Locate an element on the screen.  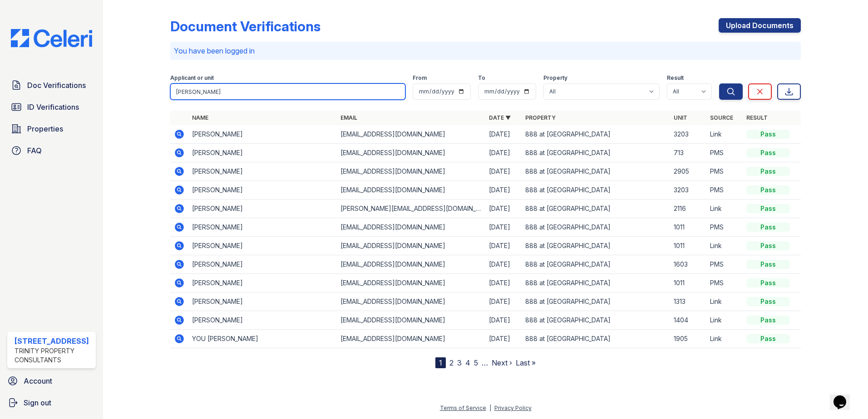
div: 1 is located at coordinates (440, 363).